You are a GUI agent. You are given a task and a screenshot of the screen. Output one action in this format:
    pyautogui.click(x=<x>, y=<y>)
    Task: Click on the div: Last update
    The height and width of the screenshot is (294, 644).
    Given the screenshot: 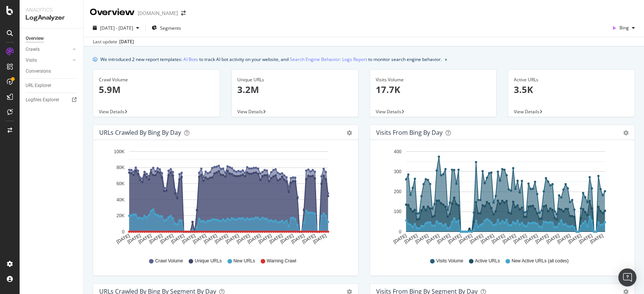 What is the action you would take?
    pyautogui.click(x=113, y=42)
    